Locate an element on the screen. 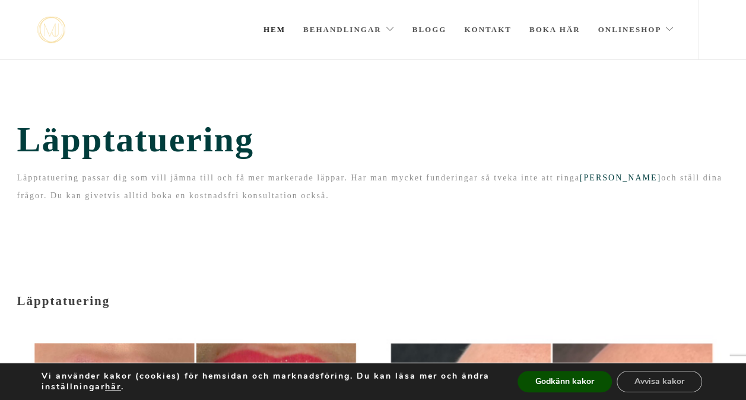 This screenshot has height=400, width=746. img: mjstudio is located at coordinates (51, 30).